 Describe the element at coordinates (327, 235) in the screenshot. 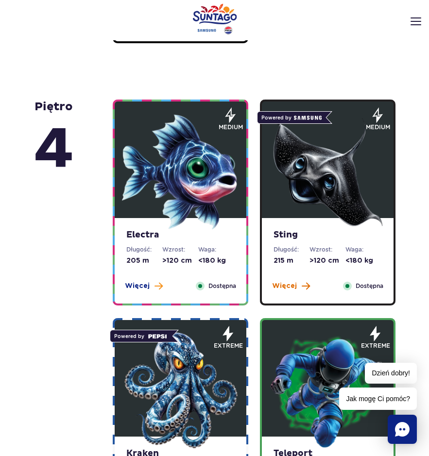

I see `strong: Sting` at that location.